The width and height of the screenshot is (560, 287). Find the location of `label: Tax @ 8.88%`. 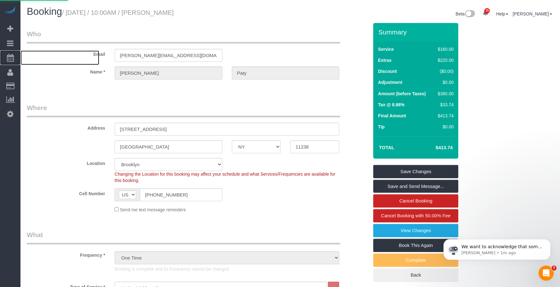

label: Tax @ 8.88% is located at coordinates (391, 105).